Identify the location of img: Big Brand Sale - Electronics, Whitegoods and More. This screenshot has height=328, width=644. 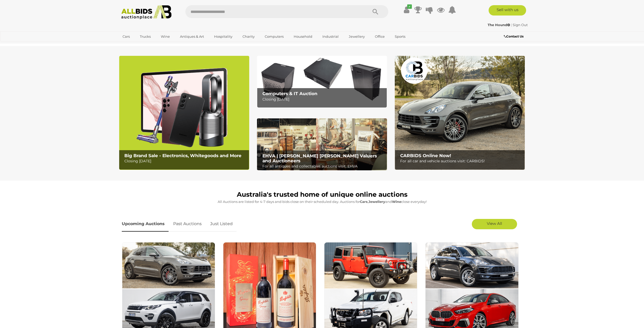
(184, 113).